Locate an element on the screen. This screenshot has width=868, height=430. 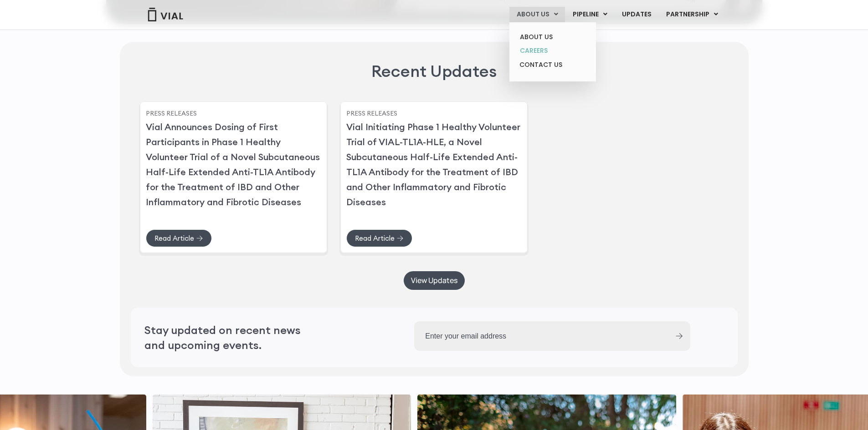
input: Submit is located at coordinates (679, 336).